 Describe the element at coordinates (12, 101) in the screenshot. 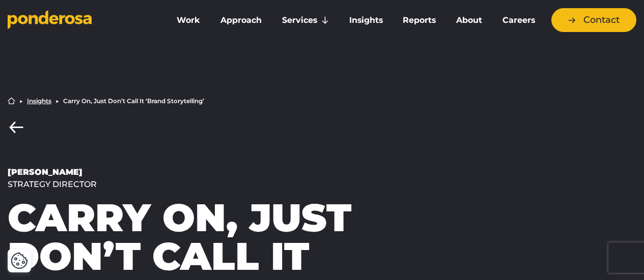

I see `a: Home` at that location.